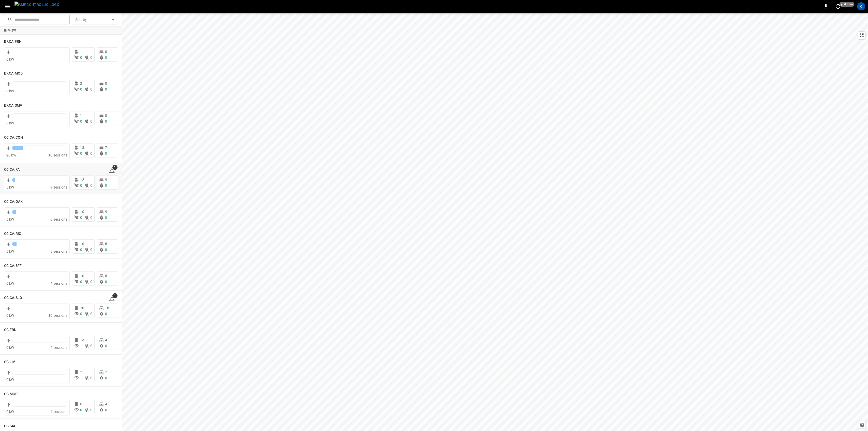 Image resolution: width=868 pixels, height=431 pixels. I want to click on button: set refresh interval, so click(838, 6).